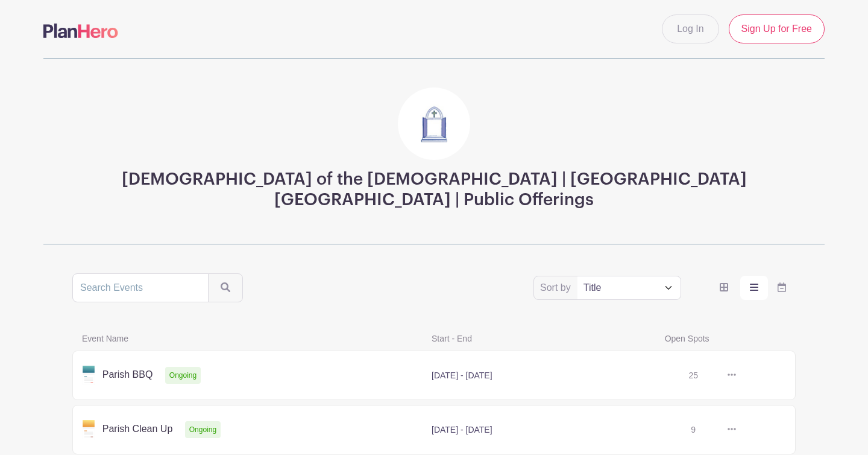  Describe the element at coordinates (541, 339) in the screenshot. I see `span: Start - End` at that location.